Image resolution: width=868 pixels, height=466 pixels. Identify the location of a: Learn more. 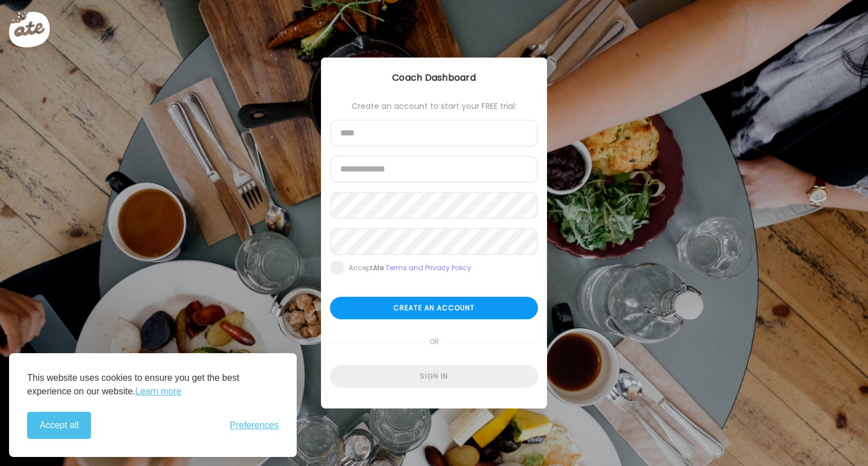
(158, 392).